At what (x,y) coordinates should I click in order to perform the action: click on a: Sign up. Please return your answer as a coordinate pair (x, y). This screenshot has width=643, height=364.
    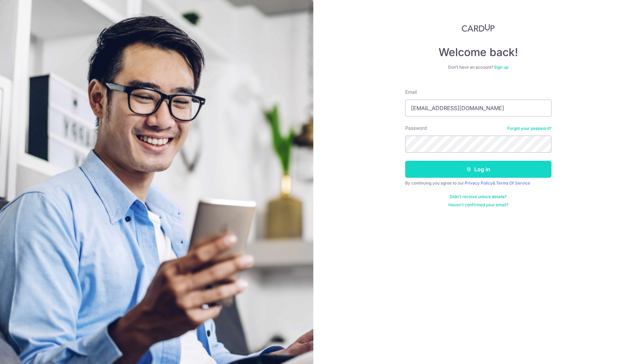
    Looking at the image, I should click on (501, 67).